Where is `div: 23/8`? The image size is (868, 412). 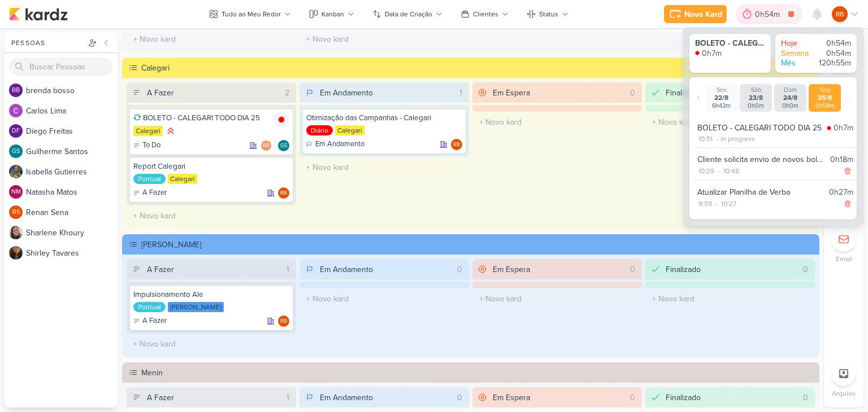
div: 23/8 is located at coordinates (755, 98).